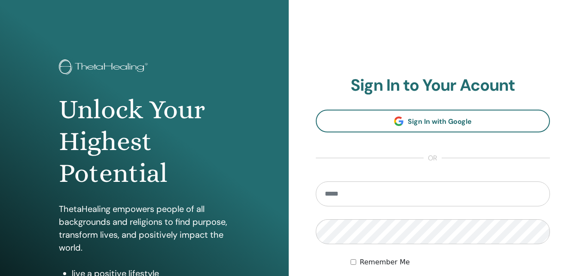 The height and width of the screenshot is (276, 577). Describe the element at coordinates (433, 86) in the screenshot. I see `h2: Sign In to Your Acount` at that location.